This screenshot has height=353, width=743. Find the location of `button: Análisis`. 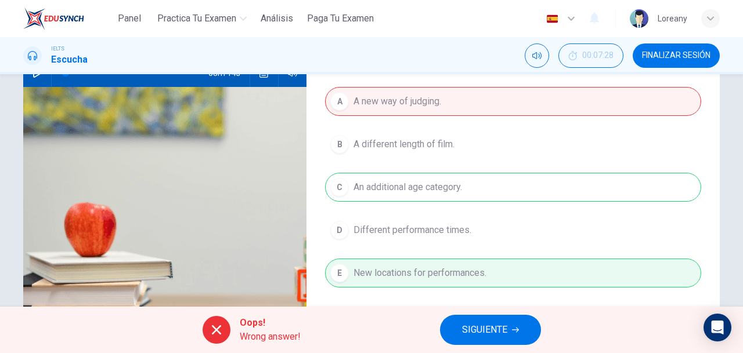

button: Análisis is located at coordinates (277, 19).